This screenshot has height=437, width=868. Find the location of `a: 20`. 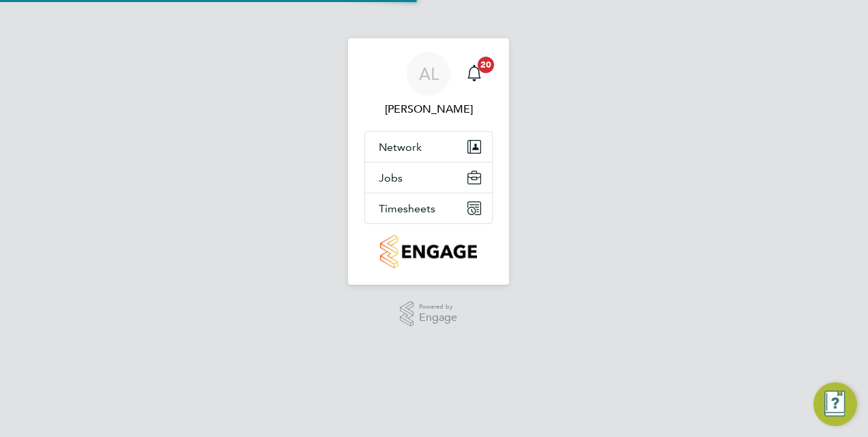

a: 20 is located at coordinates (474, 74).